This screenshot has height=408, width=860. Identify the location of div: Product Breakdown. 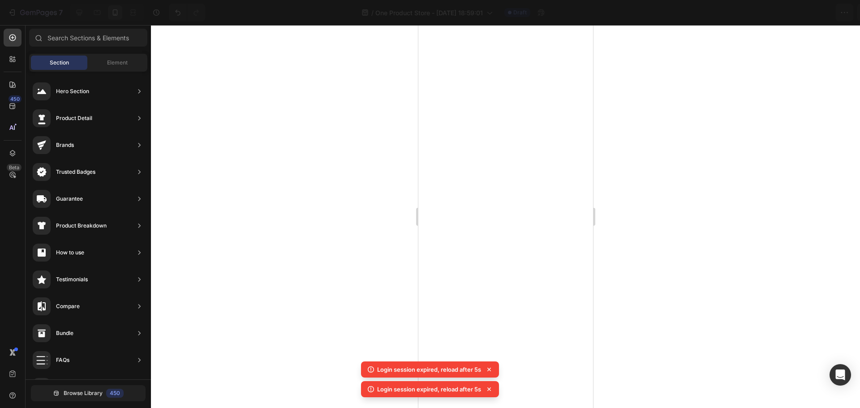
(81, 226).